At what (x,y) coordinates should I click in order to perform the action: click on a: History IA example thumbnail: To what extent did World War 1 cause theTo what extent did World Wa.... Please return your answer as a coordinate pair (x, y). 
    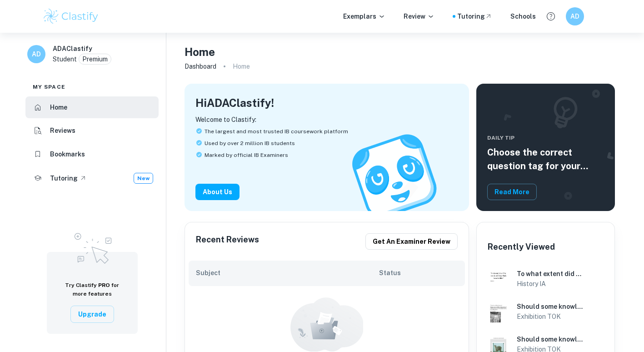
    Looking at the image, I should click on (546, 279).